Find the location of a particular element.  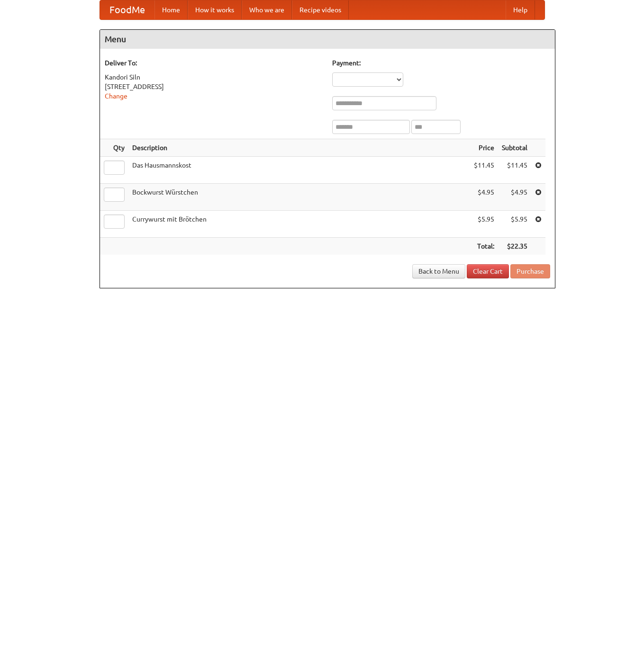

a: Help is located at coordinates (520, 10).